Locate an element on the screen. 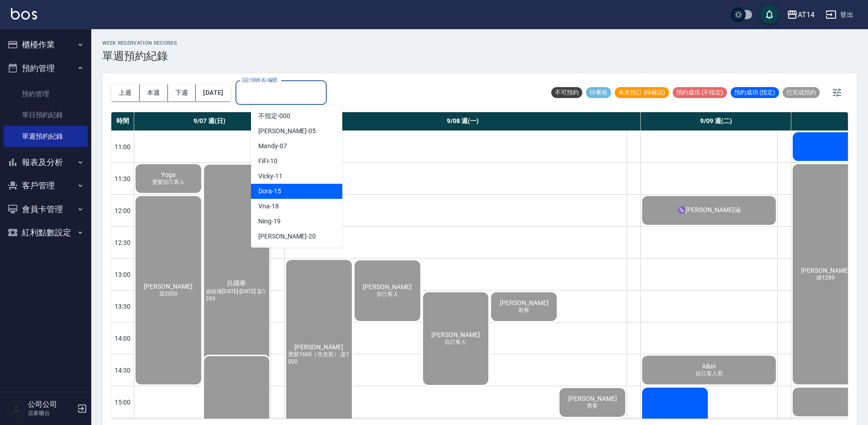 The image size is (868, 425). span: 不可預約 is located at coordinates (566, 93).